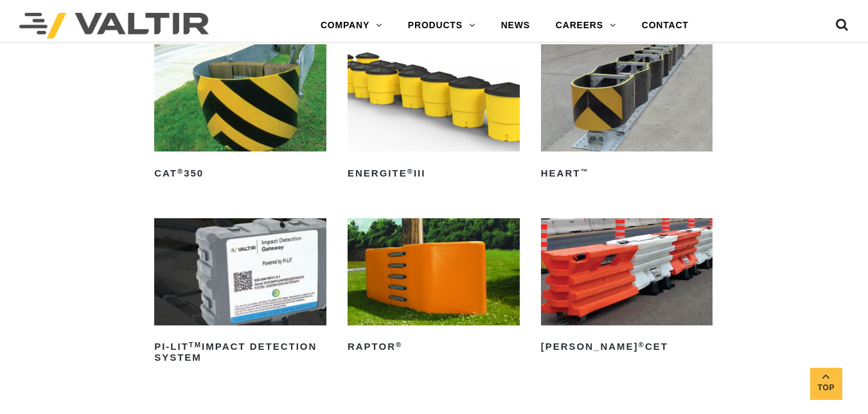  I want to click on a: ENERGITE®III, so click(433, 114).